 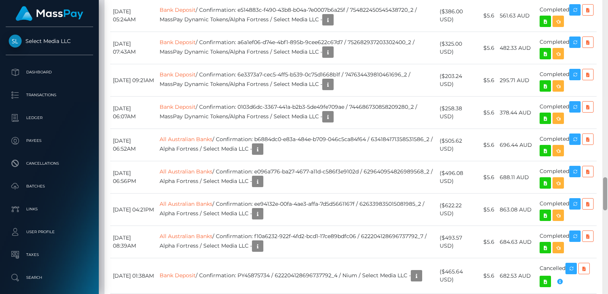 What do you see at coordinates (457, 145) in the screenshot?
I see `td: ($505.62 USD)` at bounding box center [457, 145].